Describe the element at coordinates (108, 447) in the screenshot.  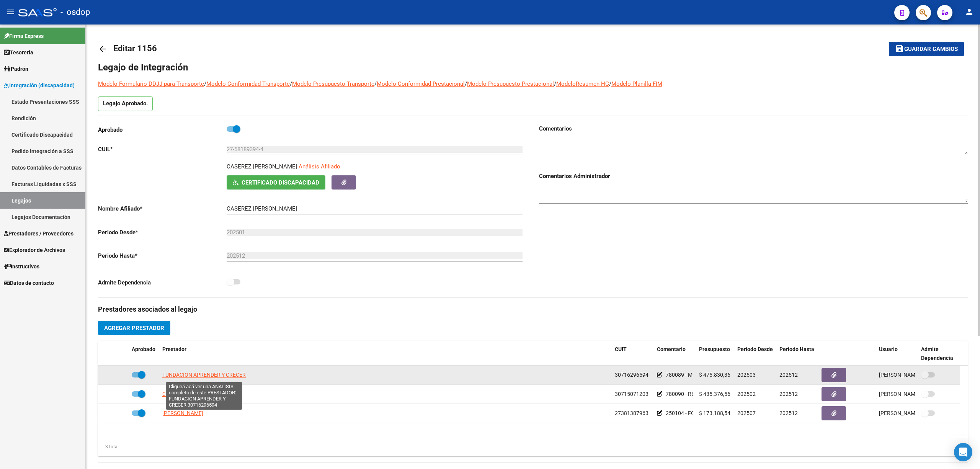
I see `div: 3 total` at that location.